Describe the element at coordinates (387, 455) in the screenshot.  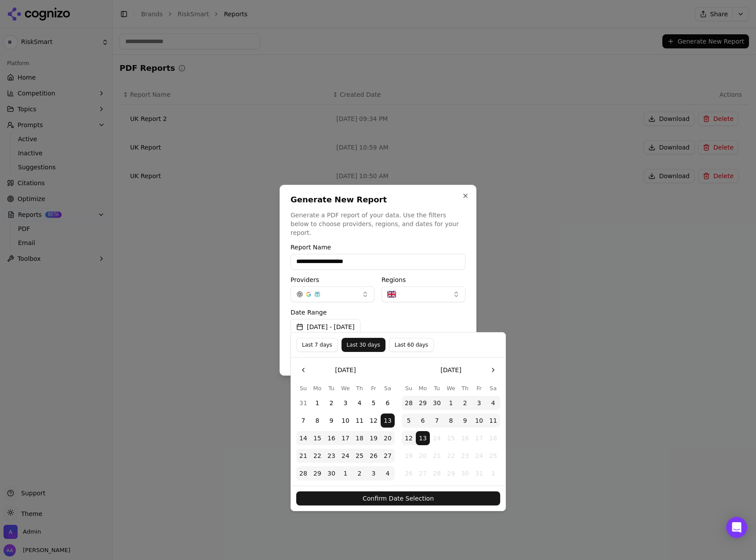
I see `button: Saturday, September 27th, 2025, selected` at that location.